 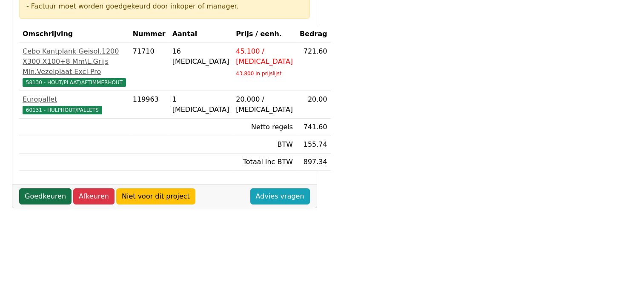 I want to click on th: Nummer, so click(x=149, y=34).